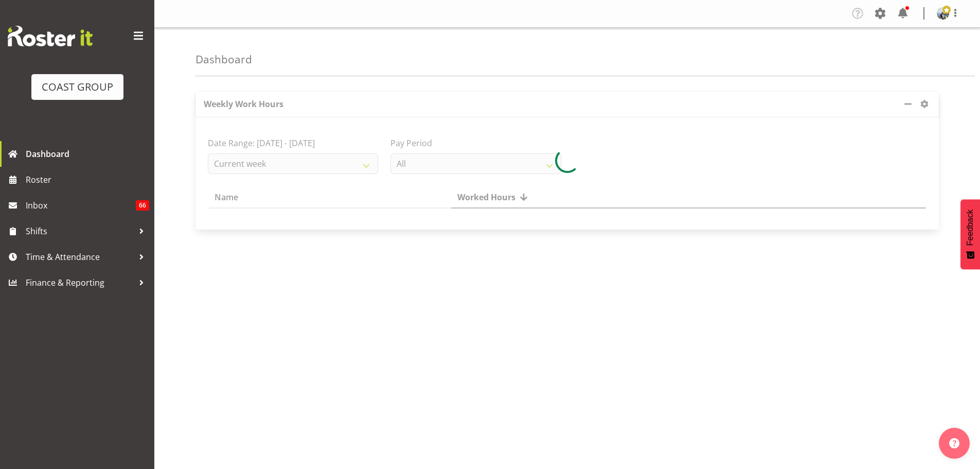 This screenshot has width=980, height=469. Describe the element at coordinates (80, 231) in the screenshot. I see `span: Shifts` at that location.